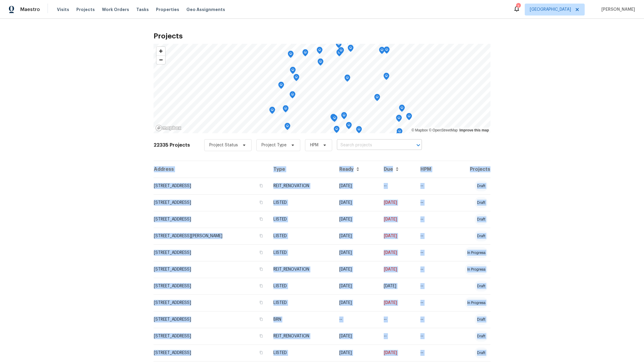  What do you see at coordinates (468, 169) in the screenshot?
I see `th: Projects` at bounding box center [468, 169].